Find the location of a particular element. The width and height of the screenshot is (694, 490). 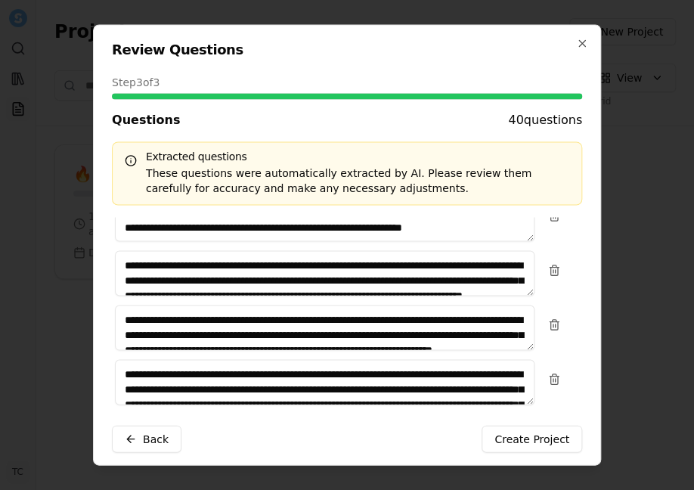

span: Create Project is located at coordinates (532, 439).